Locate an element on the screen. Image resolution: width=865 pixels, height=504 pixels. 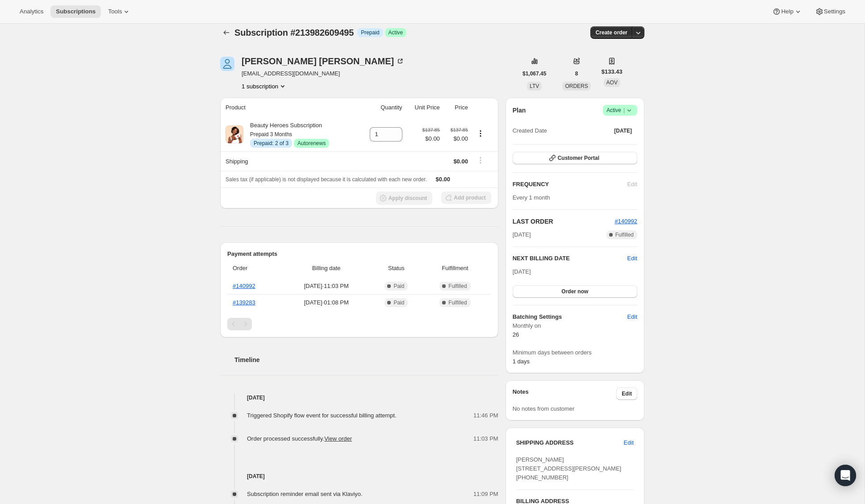
span: Minimum days between orders is located at coordinates (575, 353).